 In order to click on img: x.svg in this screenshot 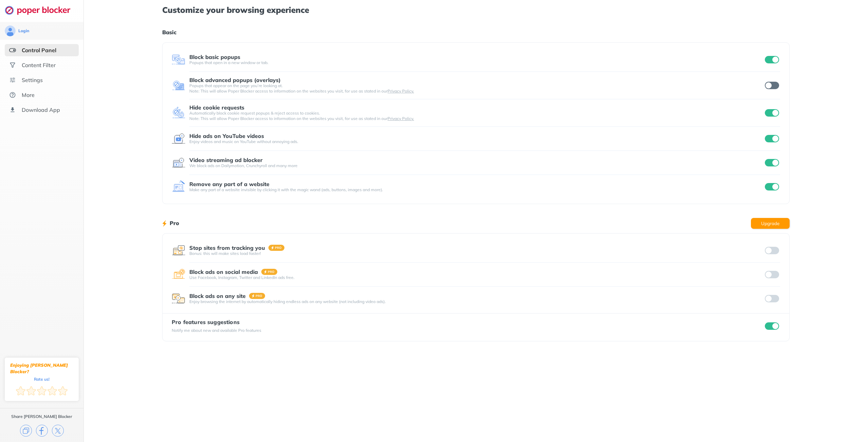, I will do `click(58, 431)`.